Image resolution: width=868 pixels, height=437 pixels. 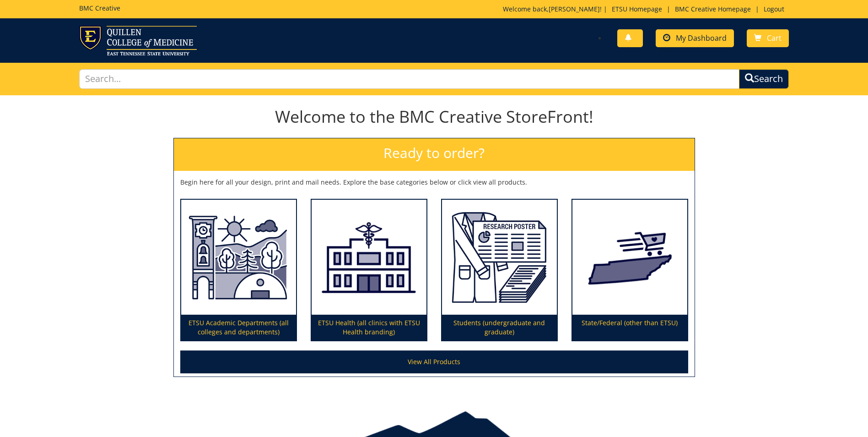 I want to click on img: ETSU logo, so click(x=138, y=40).